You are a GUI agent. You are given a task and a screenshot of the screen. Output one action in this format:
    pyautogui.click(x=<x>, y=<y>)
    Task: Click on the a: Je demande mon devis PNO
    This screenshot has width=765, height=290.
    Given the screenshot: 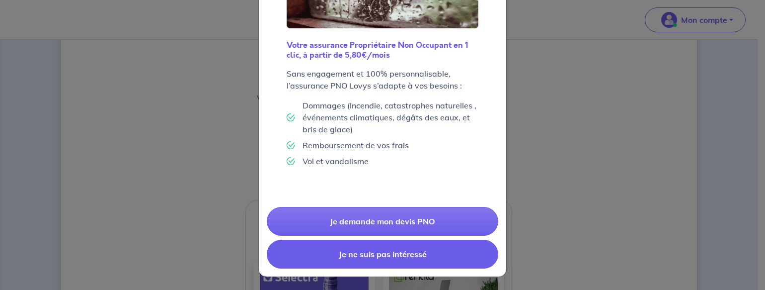 What is the action you would take?
    pyautogui.click(x=383, y=221)
    